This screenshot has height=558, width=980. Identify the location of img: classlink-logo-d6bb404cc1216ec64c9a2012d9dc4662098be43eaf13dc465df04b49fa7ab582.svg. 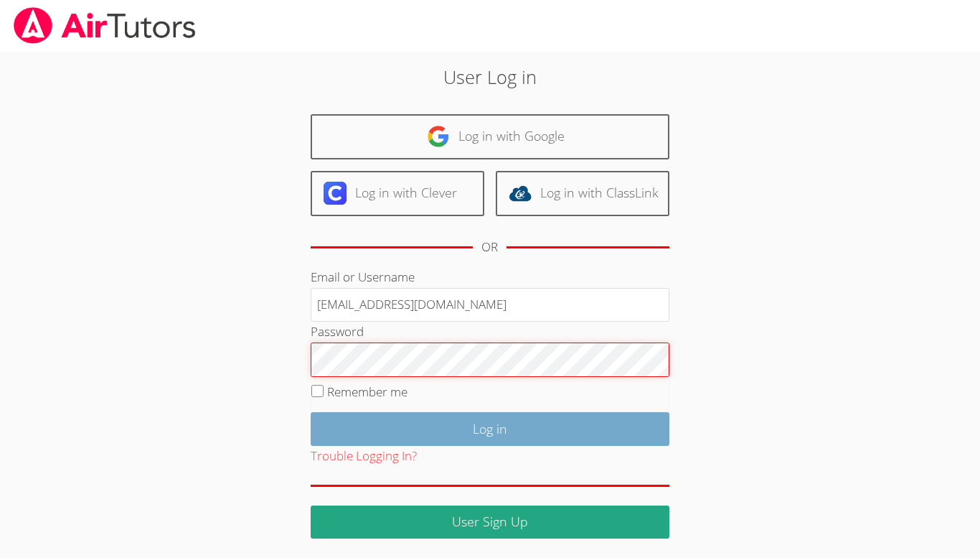
(520, 193).